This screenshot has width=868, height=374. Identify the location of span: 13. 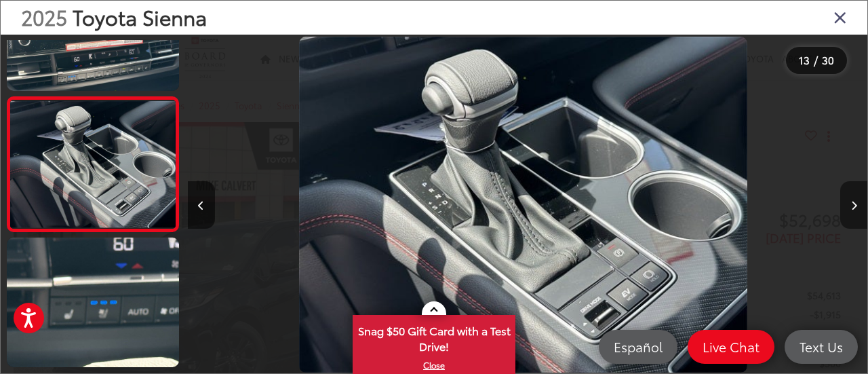
(804, 60).